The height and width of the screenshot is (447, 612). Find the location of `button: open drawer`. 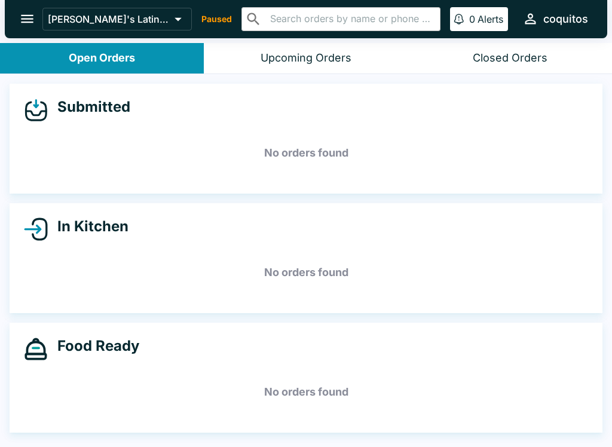

button: open drawer is located at coordinates (27, 19).